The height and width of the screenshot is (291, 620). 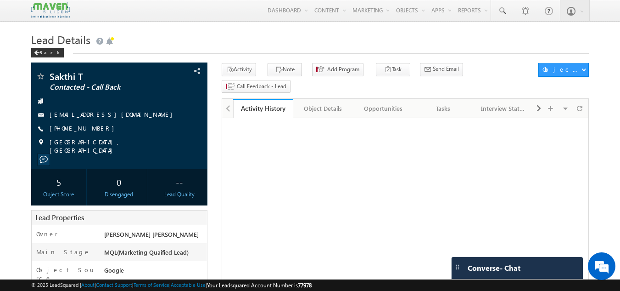 What do you see at coordinates (338, 69) in the screenshot?
I see `button: Add Program` at bounding box center [338, 69].